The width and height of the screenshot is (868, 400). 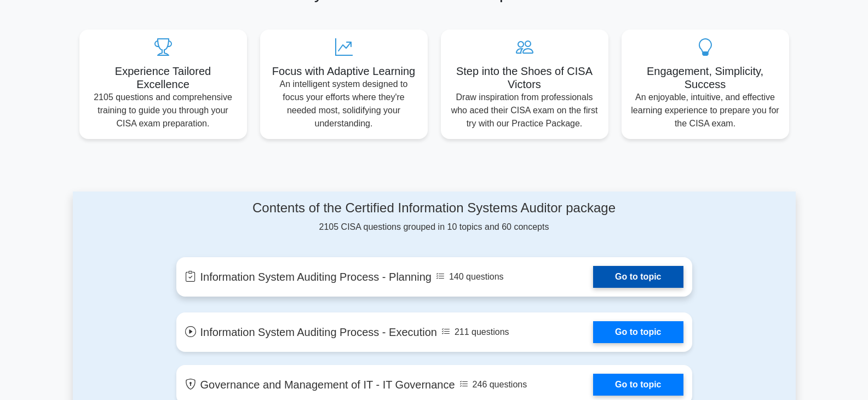 What do you see at coordinates (706, 111) in the screenshot?
I see `p: An enjoyable, intuitive, and effective learning experience to prepare you for the CISA exam.` at bounding box center [706, 111].